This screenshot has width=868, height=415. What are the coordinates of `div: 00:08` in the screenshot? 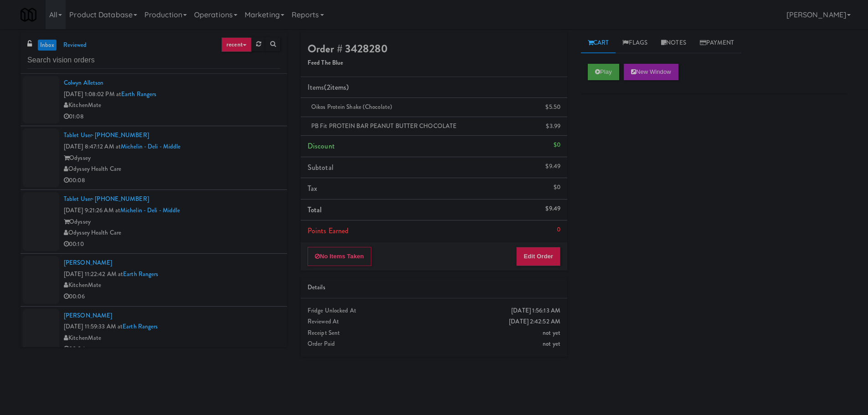 It's located at (172, 180).